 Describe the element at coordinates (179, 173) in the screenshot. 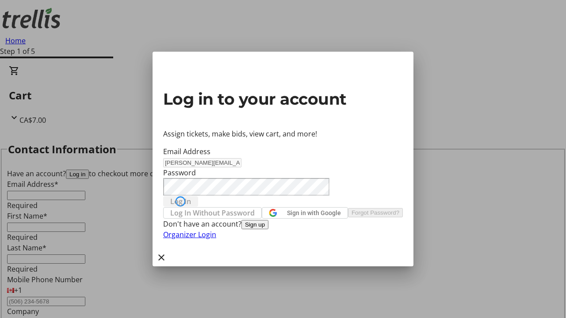

I see `label: Password` at that location.